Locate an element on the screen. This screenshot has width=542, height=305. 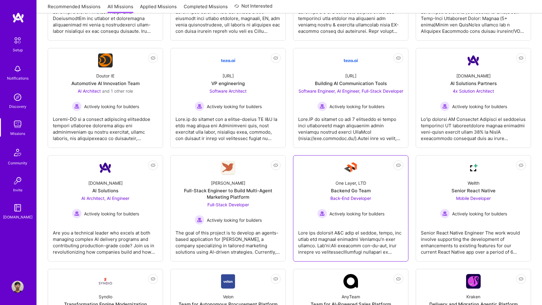
a: Company LogoWellthSenior React NativeMobile Developer Actively looking for buildersActively looki... is located at coordinates (473, 208).